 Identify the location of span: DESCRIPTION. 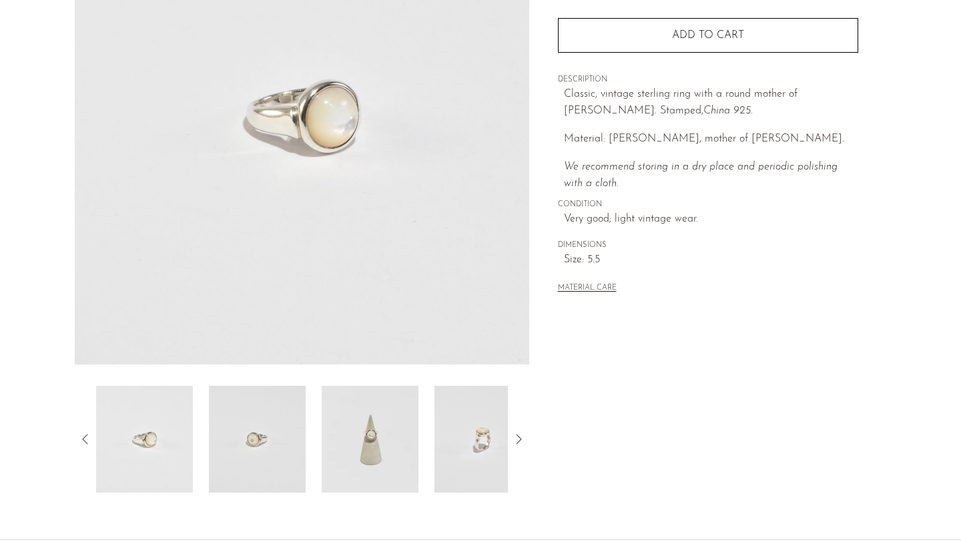
(708, 80).